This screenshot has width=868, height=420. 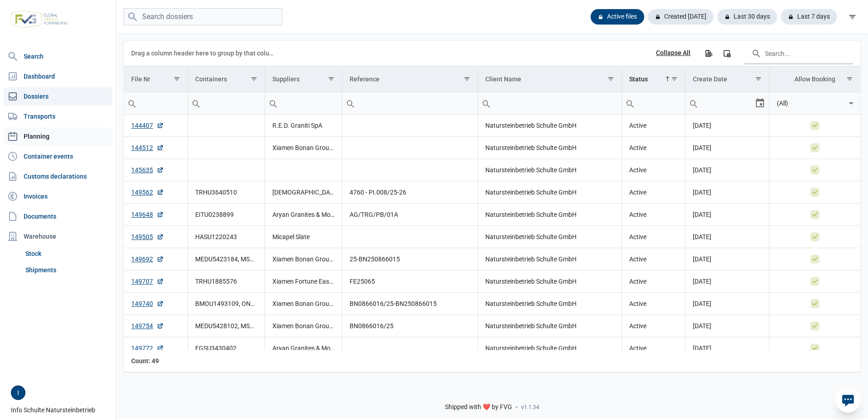 What do you see at coordinates (141, 79) in the screenshot?
I see `div: File Nr` at bounding box center [141, 79].